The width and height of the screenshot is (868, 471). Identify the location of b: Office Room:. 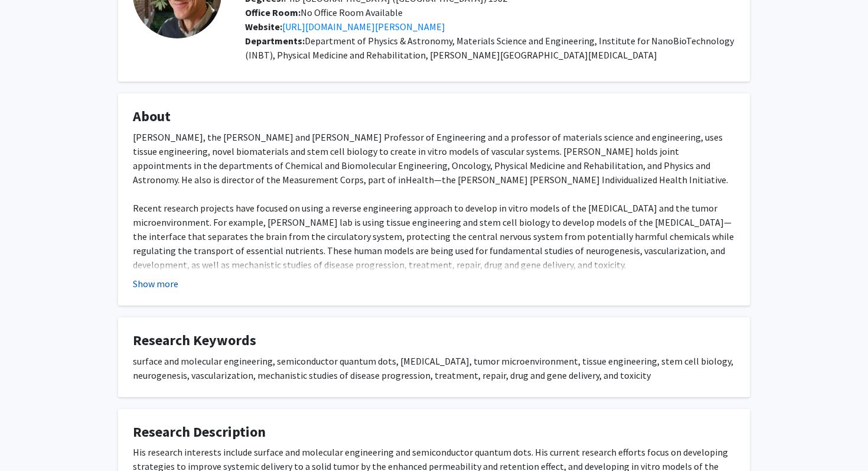
(273, 12).